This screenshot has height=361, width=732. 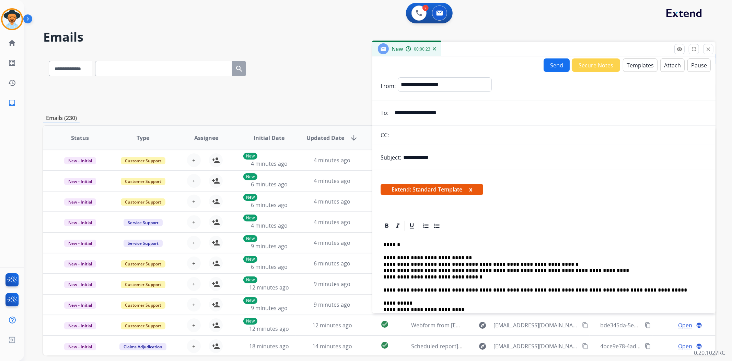 I want to click on p: Emails (230), so click(x=61, y=118).